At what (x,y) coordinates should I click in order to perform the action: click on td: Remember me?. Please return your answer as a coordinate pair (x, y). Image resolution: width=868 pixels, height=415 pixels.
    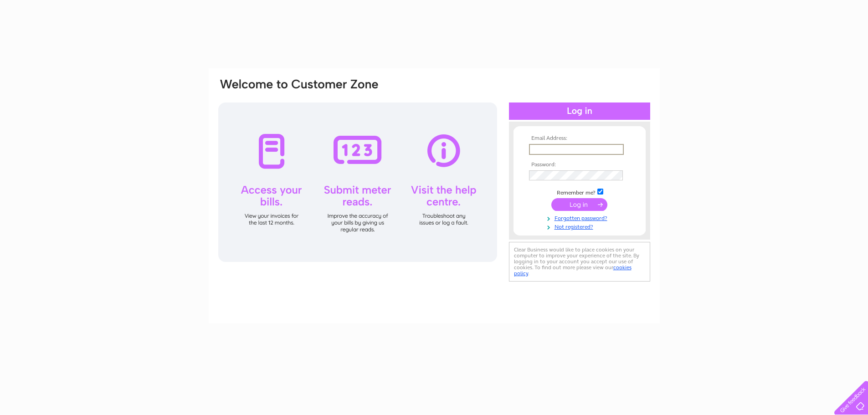
    Looking at the image, I should click on (579, 192).